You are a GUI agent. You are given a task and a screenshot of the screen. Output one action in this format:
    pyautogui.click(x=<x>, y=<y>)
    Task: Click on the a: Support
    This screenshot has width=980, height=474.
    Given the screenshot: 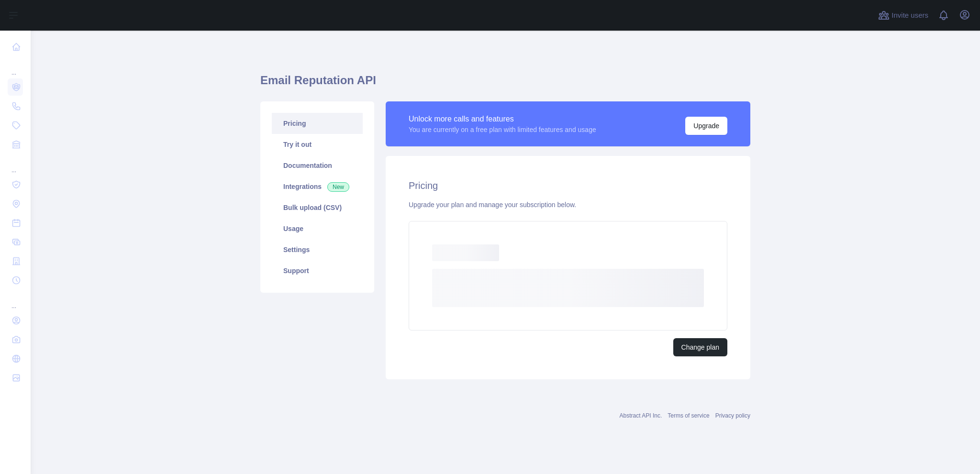 What is the action you would take?
    pyautogui.click(x=317, y=270)
    